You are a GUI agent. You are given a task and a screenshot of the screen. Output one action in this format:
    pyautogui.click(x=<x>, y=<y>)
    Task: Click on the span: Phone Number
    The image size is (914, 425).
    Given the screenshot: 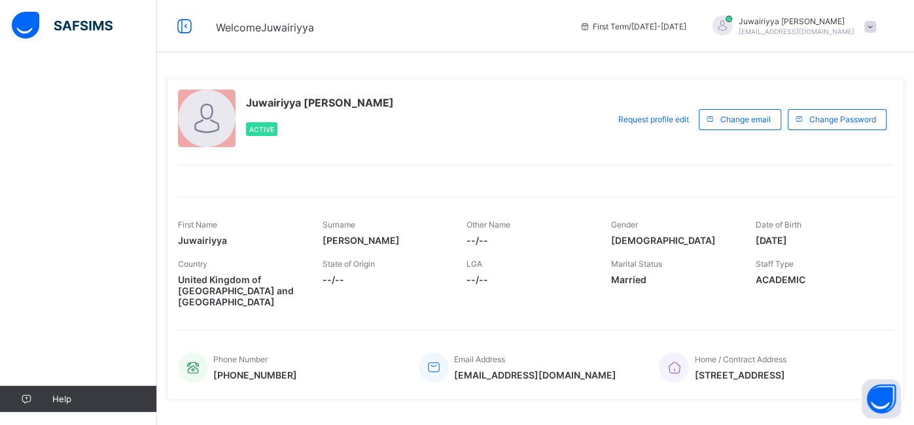 What is the action you would take?
    pyautogui.click(x=240, y=359)
    